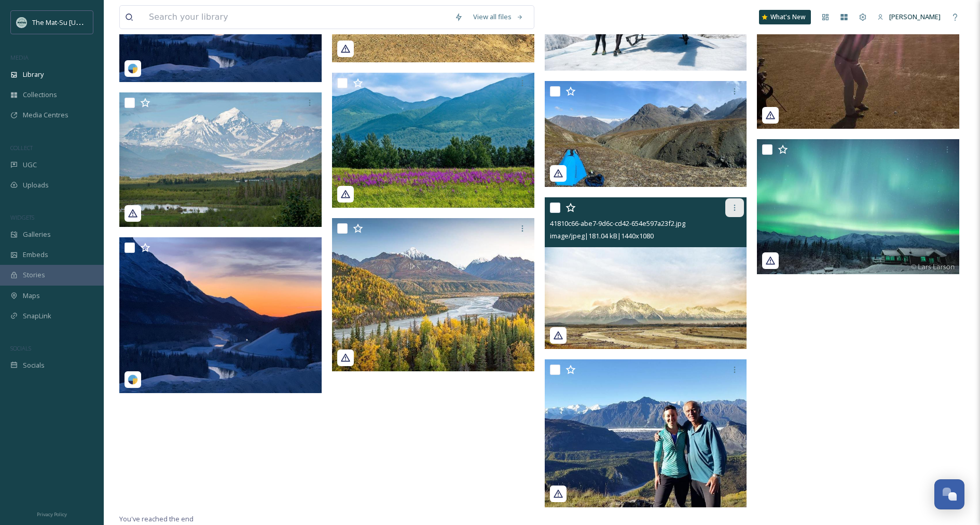  What do you see at coordinates (950, 494) in the screenshot?
I see `button: Open Chat` at bounding box center [950, 494].